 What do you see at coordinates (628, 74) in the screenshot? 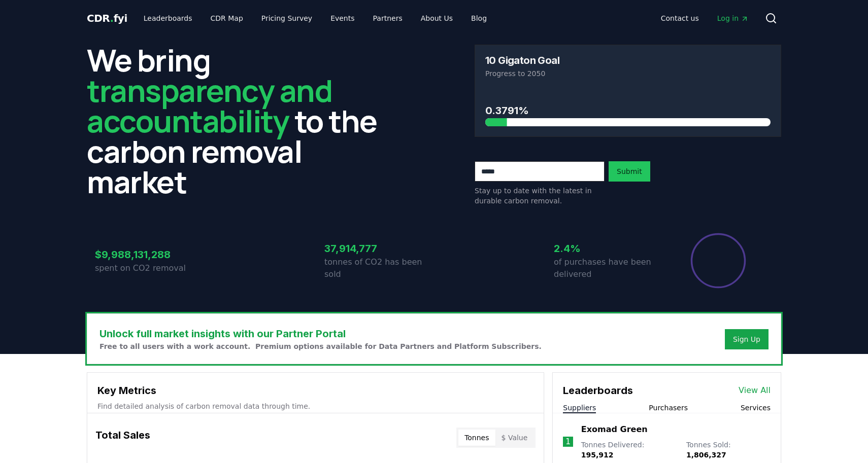
I see `p: Progress to 2050` at bounding box center [628, 74].